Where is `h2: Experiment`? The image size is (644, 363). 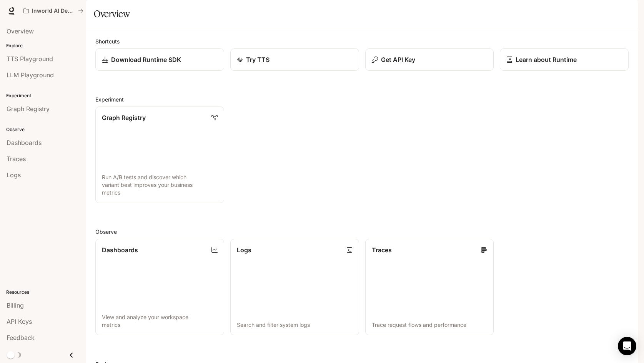
h2: Experiment is located at coordinates (362, 100).